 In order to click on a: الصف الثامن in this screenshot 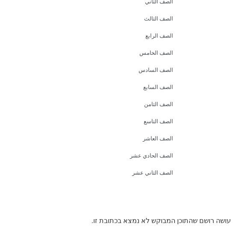, I will do `click(93, 104)`.